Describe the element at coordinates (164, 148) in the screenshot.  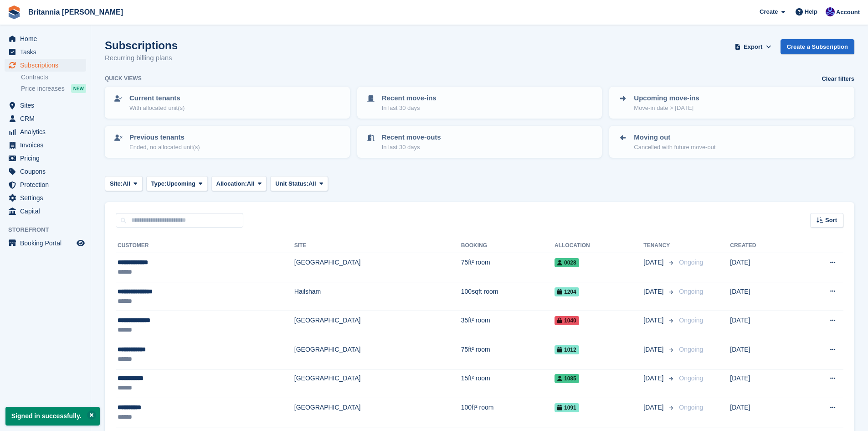
I see `p: Ended, no allocated unit(s)` at that location.